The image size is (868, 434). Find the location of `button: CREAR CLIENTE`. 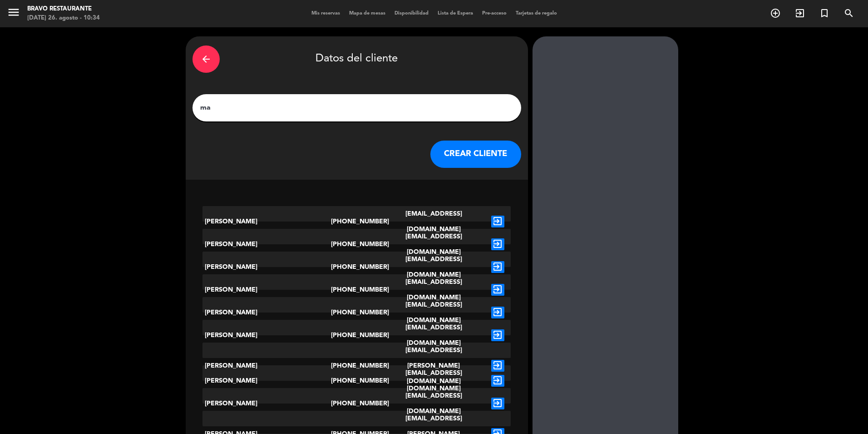

button: CREAR CLIENTE is located at coordinates (476, 154).